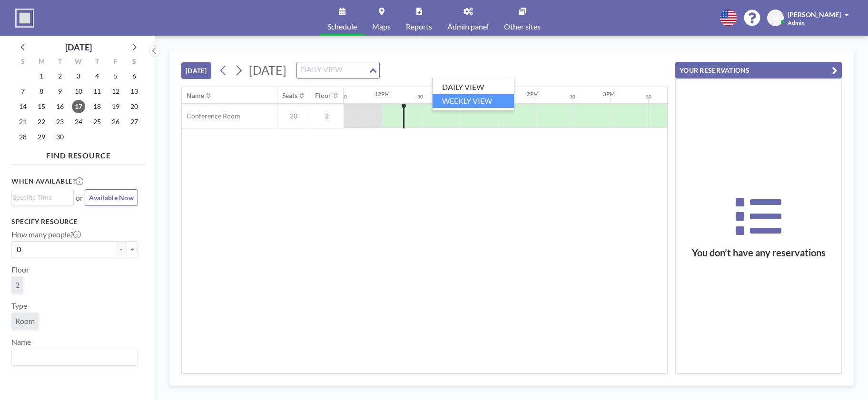 This screenshot has height=400, width=868. What do you see at coordinates (97, 107) in the screenshot?
I see `span: Thursday, September 18, 2025` at bounding box center [97, 107].